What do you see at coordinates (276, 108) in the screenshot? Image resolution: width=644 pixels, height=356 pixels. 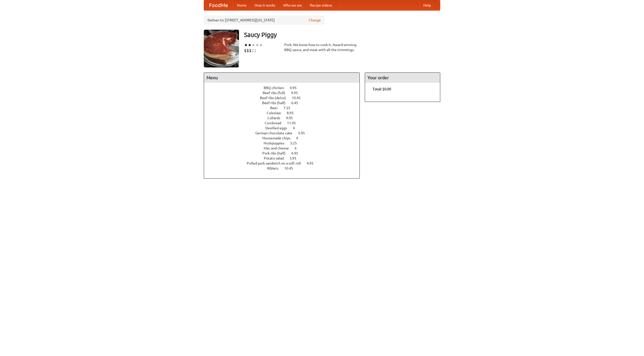 I see `span: Beer` at bounding box center [276, 108].